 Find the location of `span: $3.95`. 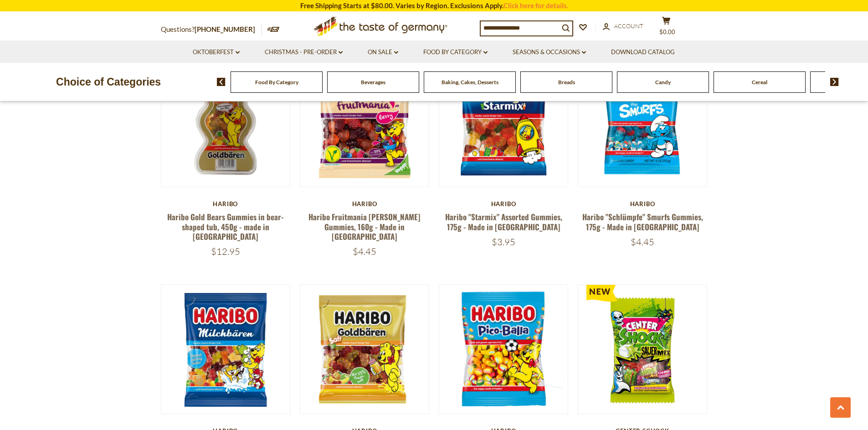

span: $3.95 is located at coordinates (504, 242).